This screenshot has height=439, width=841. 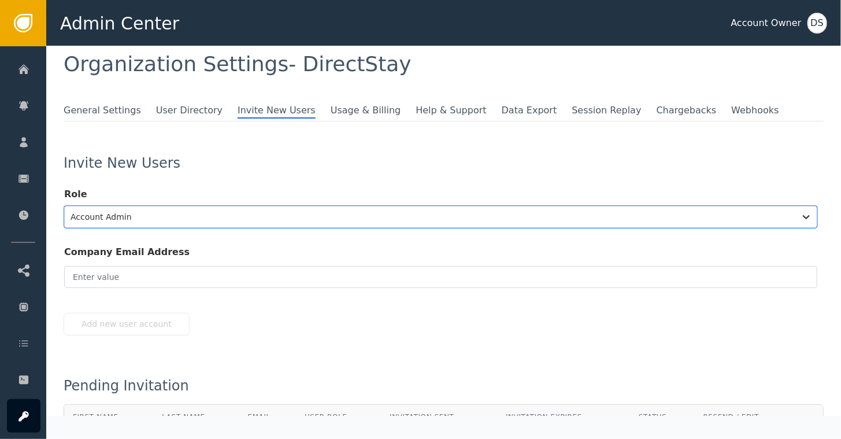 I want to click on th: First Name, so click(x=109, y=417).